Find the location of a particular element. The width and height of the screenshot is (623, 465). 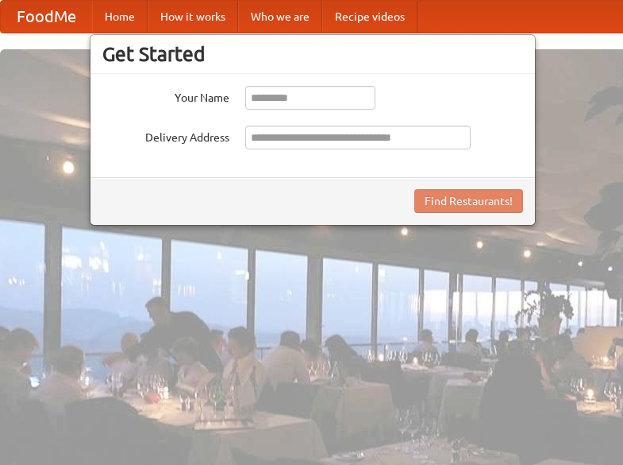

button: Find Restaurants! is located at coordinates (468, 201).